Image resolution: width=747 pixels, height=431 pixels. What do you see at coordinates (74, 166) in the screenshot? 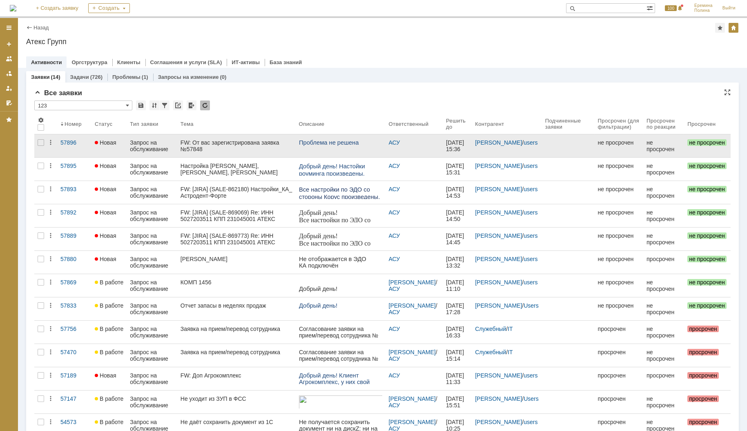
I see `div: 57895` at bounding box center [74, 166].